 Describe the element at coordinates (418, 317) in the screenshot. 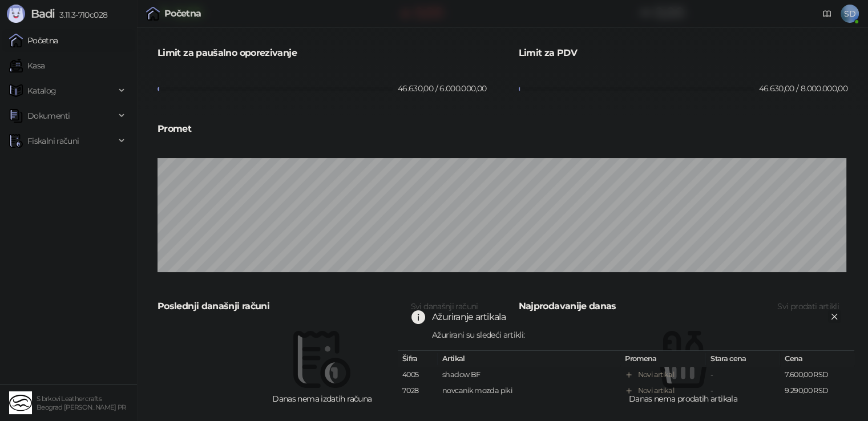

I see `span: info-circle` at that location.